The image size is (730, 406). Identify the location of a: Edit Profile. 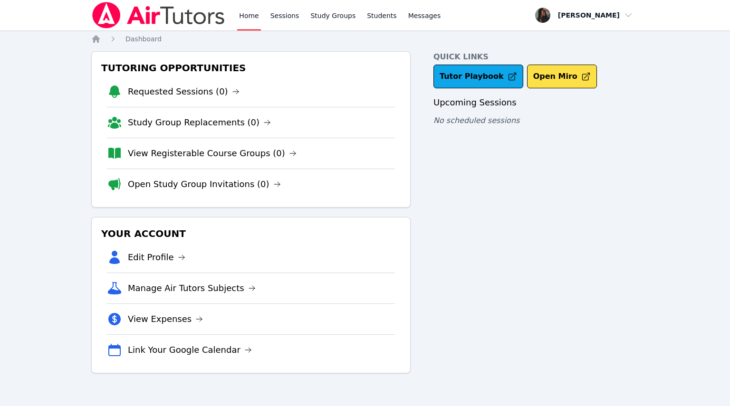
(156, 258).